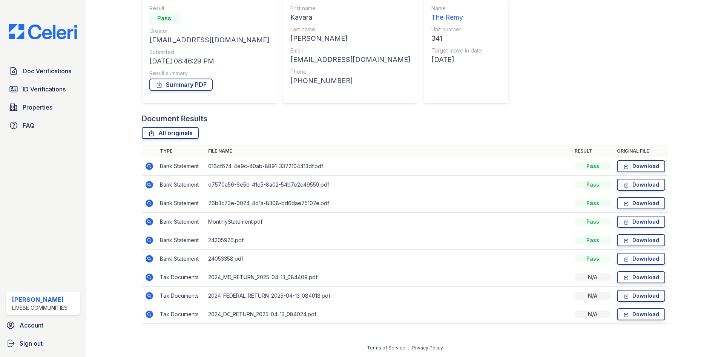  I want to click on div: Target move in date, so click(457, 51).